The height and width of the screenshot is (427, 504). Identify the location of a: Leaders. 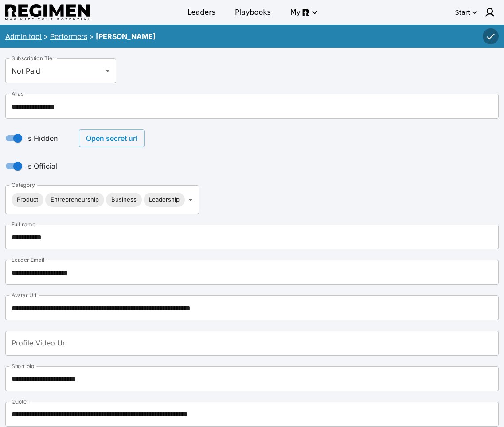
(201, 13).